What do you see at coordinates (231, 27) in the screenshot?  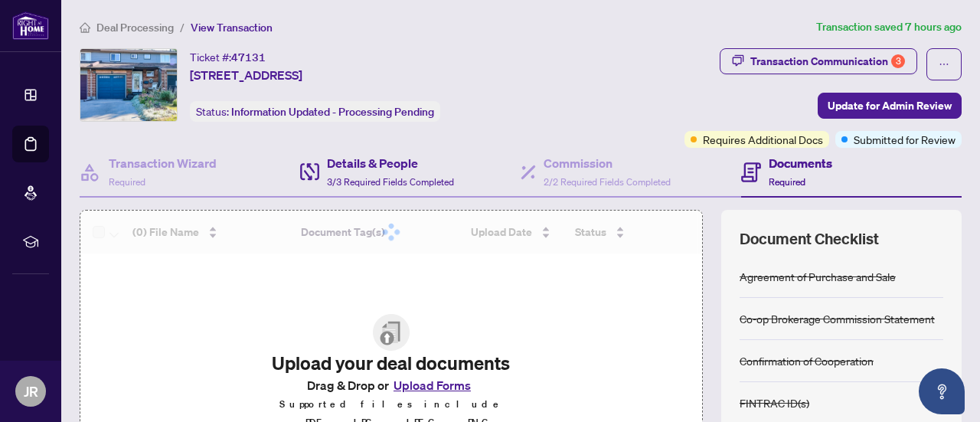 I see `span: View Transaction` at bounding box center [231, 27].